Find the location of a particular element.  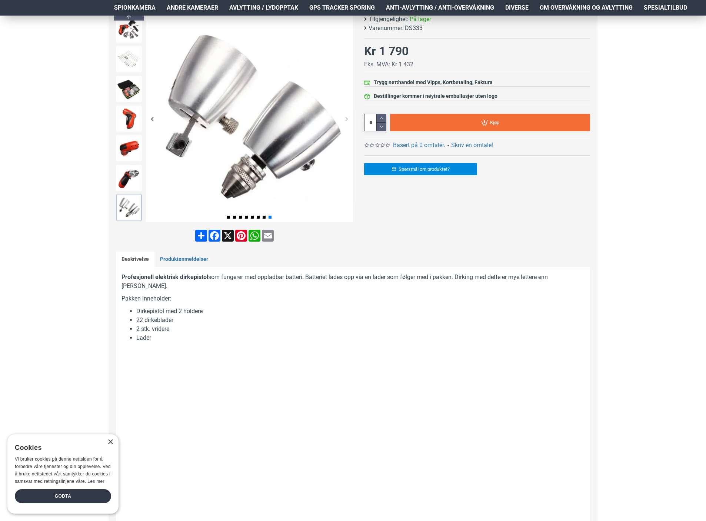

li: Lader is located at coordinates (361, 338).